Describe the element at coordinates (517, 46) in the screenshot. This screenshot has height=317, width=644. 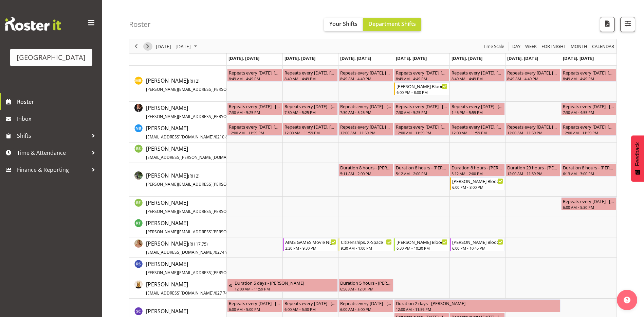
I see `button: Timeline Day` at that location.